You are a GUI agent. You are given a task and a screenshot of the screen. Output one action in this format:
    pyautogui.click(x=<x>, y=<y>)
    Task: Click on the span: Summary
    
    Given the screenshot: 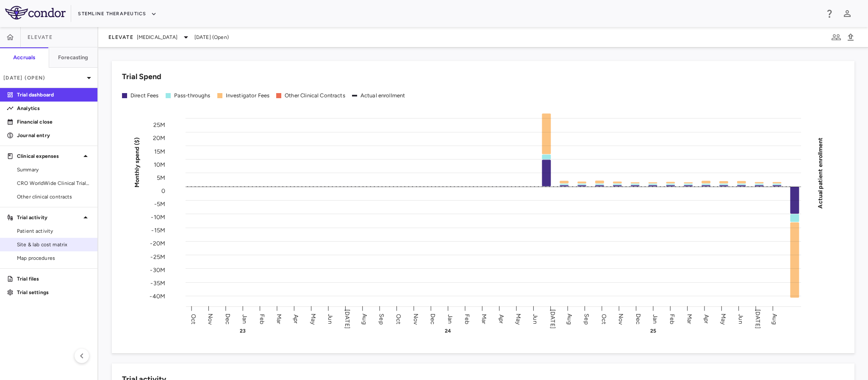 What is the action you would take?
    pyautogui.click(x=54, y=170)
    